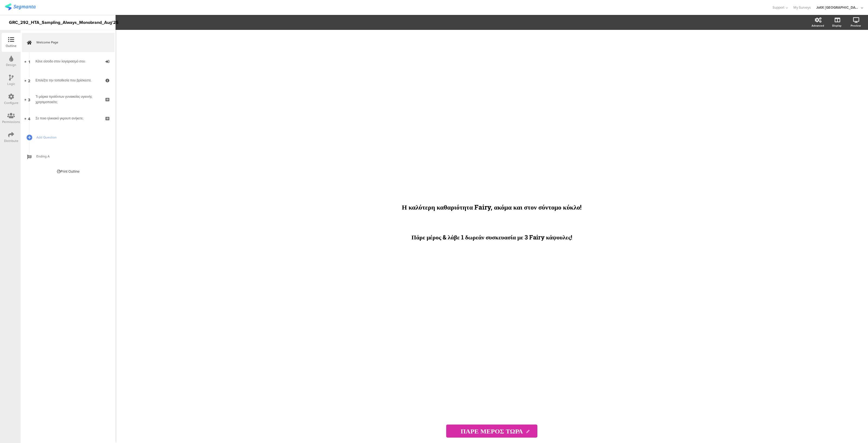  What do you see at coordinates (11, 122) in the screenshot?
I see `div: Permissions` at bounding box center [11, 122].